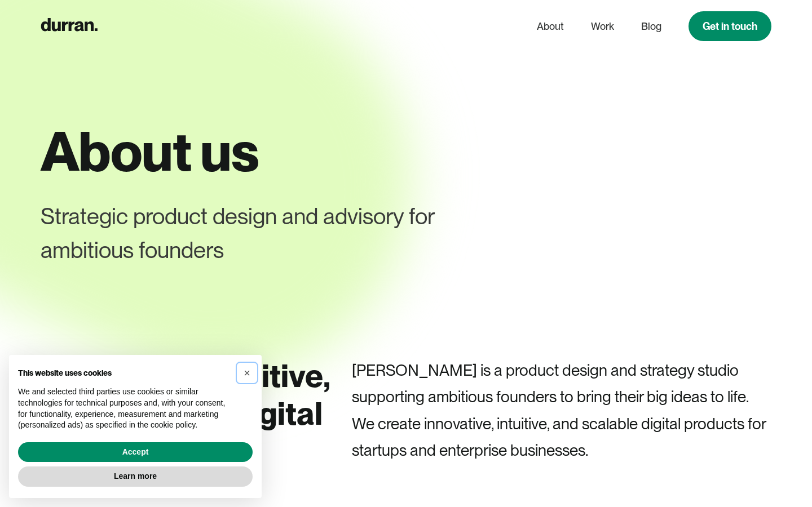 Image resolution: width=812 pixels, height=507 pixels. I want to click on div: Strategic product design and advisory for ambitious founders, so click(284, 233).